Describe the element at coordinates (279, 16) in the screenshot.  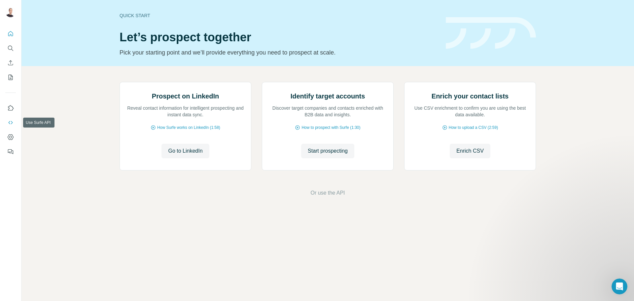
I see `div: Quick start` at that location.